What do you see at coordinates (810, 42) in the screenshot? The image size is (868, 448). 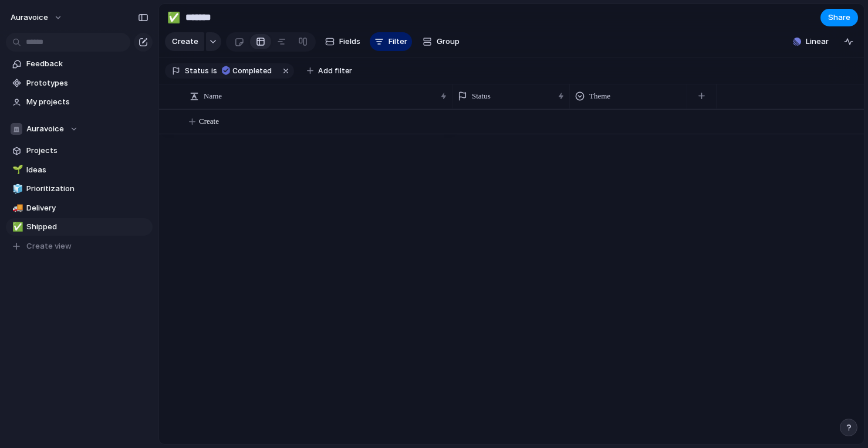 I see `button: Linear` at bounding box center [810, 42].